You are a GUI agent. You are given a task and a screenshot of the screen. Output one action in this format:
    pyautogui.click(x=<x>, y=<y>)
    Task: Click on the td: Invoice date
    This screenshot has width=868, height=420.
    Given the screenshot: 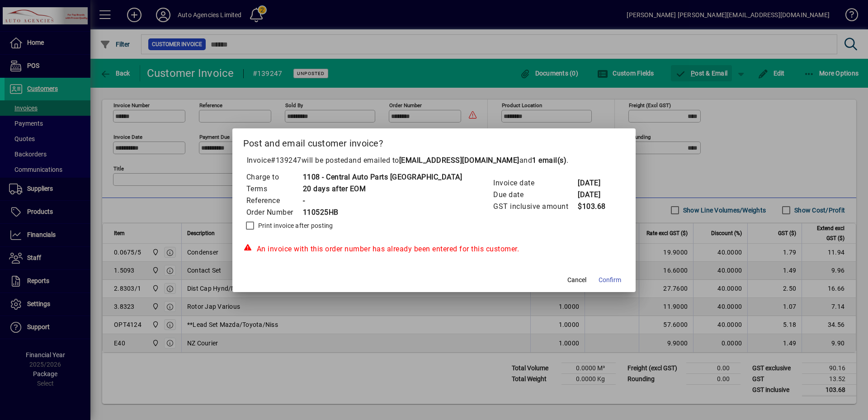 What is the action you would take?
    pyautogui.click(x=535, y=183)
    